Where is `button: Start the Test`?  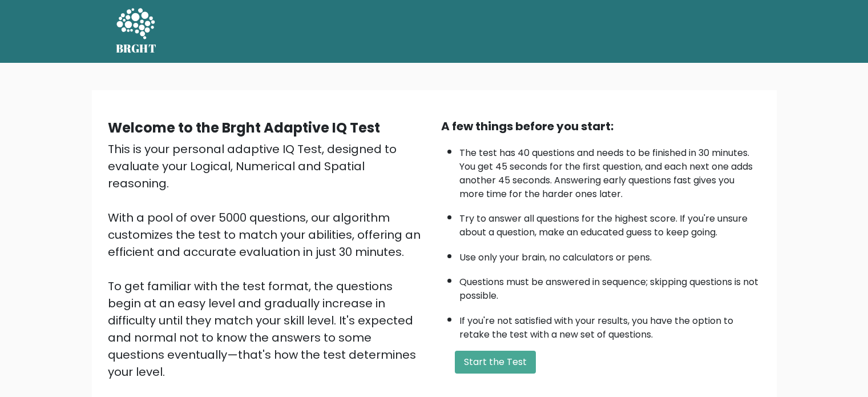
button: Start the Test is located at coordinates (495, 362).